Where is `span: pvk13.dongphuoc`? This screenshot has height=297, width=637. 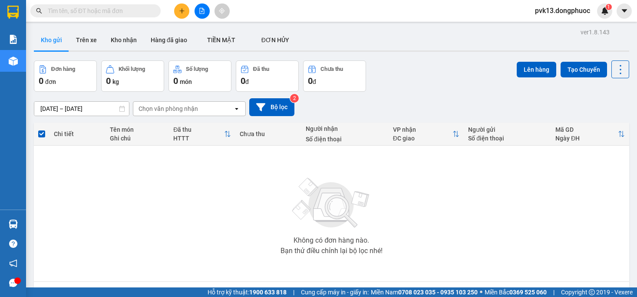
span: pvk13.dongphuoc is located at coordinates (563, 10).